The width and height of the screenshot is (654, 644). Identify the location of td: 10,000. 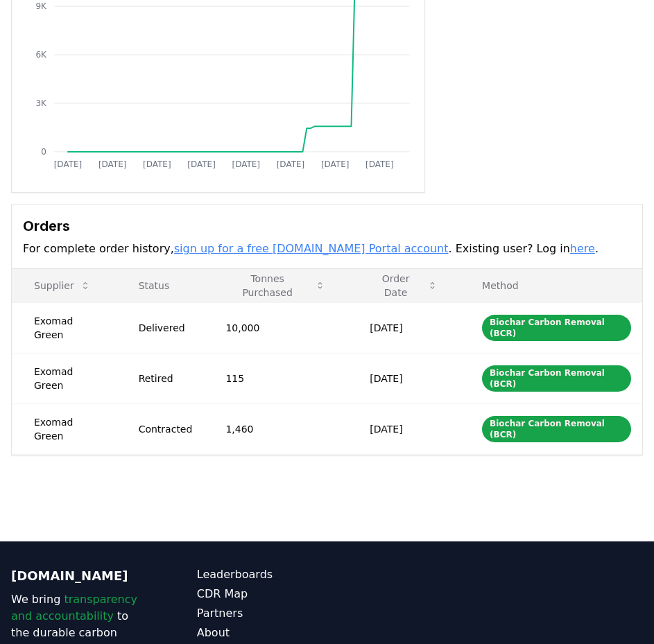
(275, 327).